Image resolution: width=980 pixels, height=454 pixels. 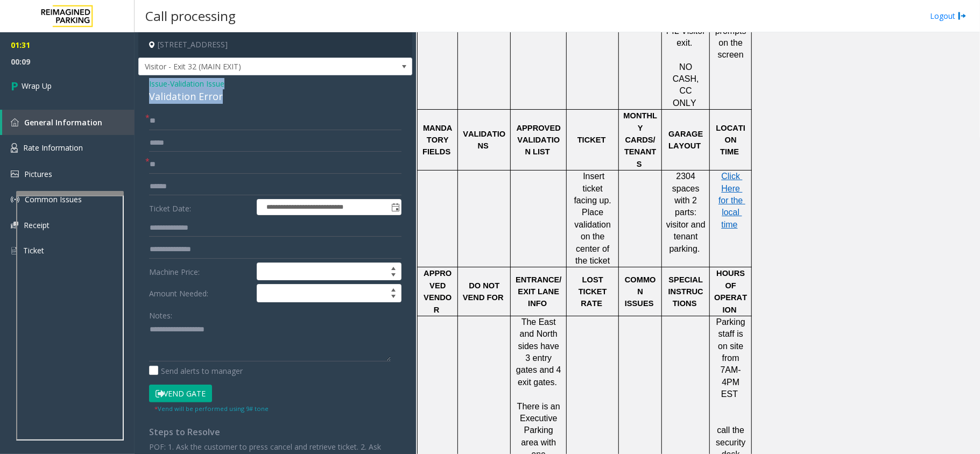 I want to click on span: LOST TICKET RATE, so click(x=594, y=291).